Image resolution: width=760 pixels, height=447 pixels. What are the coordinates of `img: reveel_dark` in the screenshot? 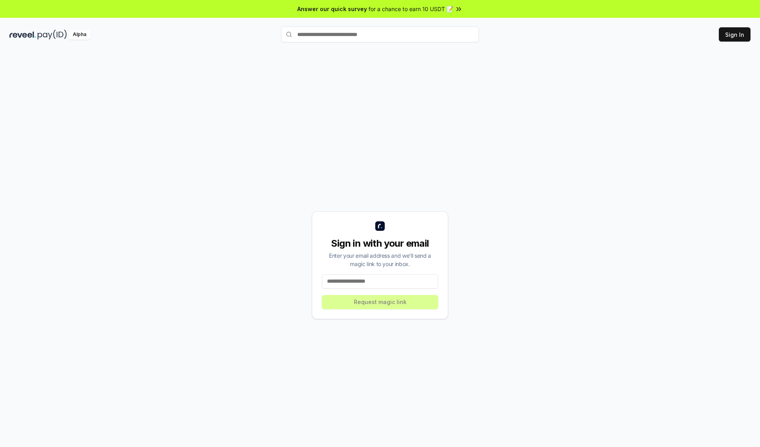 It's located at (23, 34).